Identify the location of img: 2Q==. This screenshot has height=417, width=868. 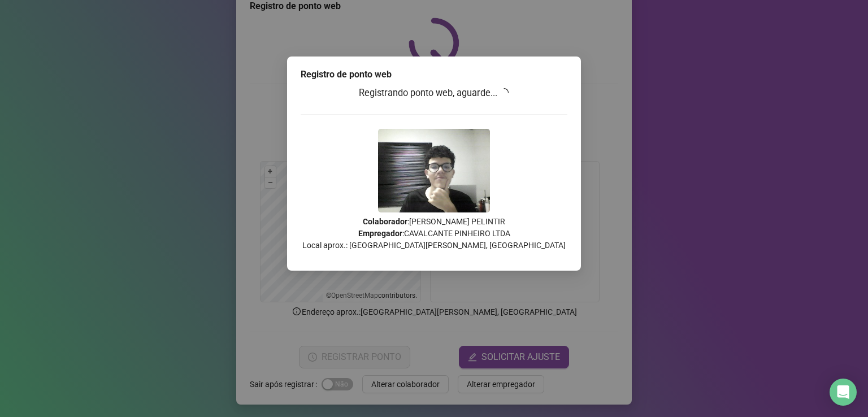
(434, 170).